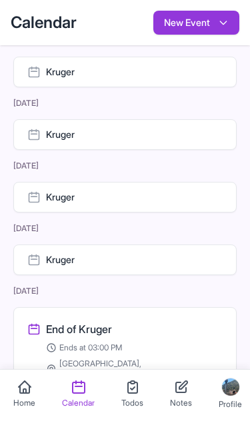 Image resolution: width=250 pixels, height=431 pixels. Describe the element at coordinates (230, 404) in the screenshot. I see `span: Profile` at that location.